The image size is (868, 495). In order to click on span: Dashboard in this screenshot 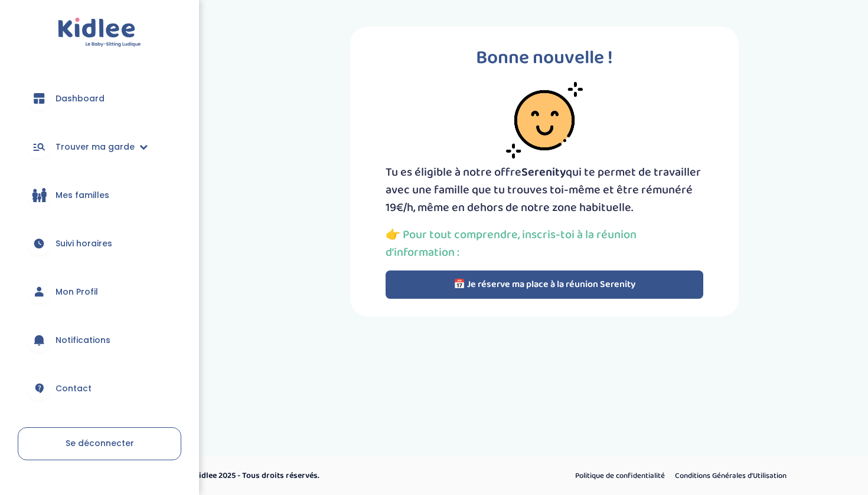, I will do `click(80, 99)`.